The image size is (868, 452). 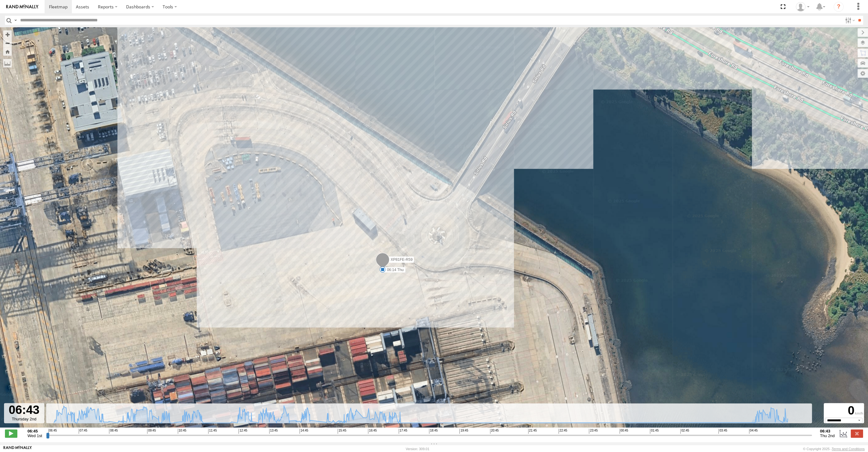 What do you see at coordinates (373, 431) in the screenshot?
I see `span: 16:45` at bounding box center [373, 431].